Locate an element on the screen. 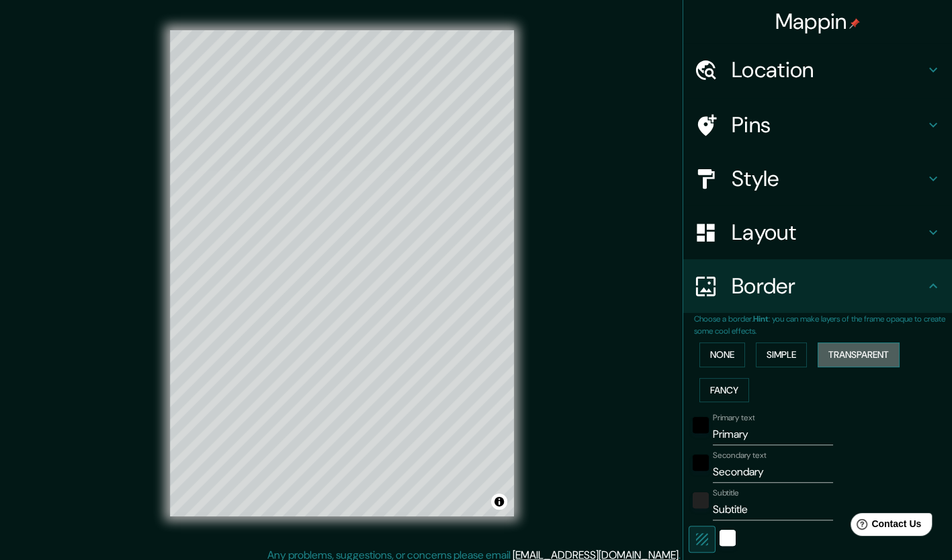 This screenshot has height=560, width=952. button: white is located at coordinates (728, 538).